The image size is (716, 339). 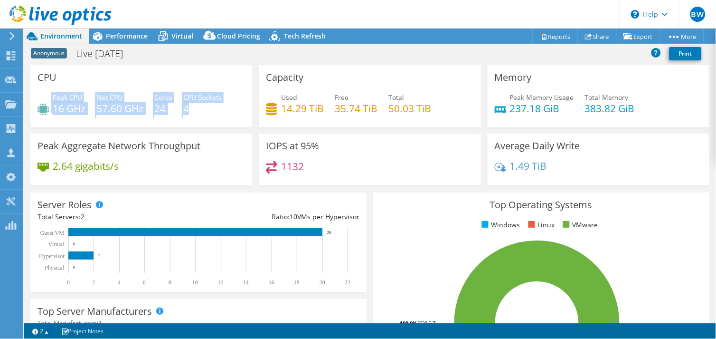 What do you see at coordinates (144, 282) in the screenshot?
I see `text: 6` at bounding box center [144, 282].